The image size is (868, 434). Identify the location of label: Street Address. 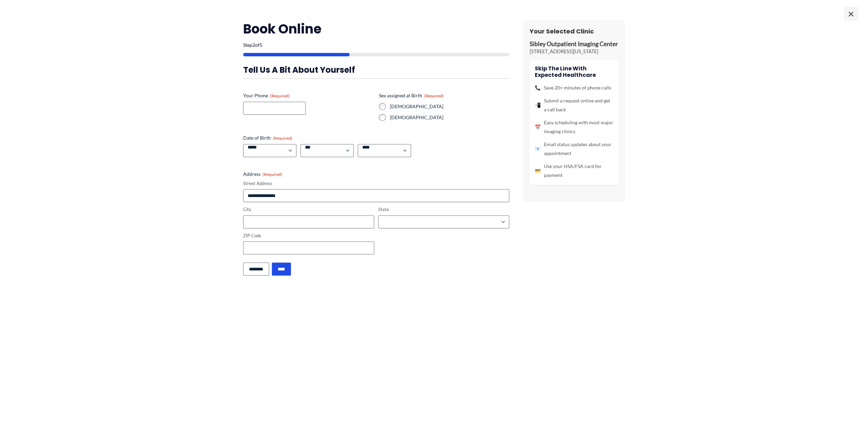
(376, 183).